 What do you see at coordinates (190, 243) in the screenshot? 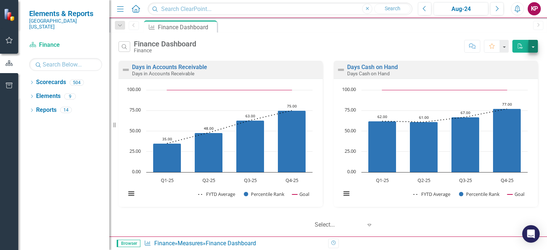
I see `a: Measures` at bounding box center [190, 243].